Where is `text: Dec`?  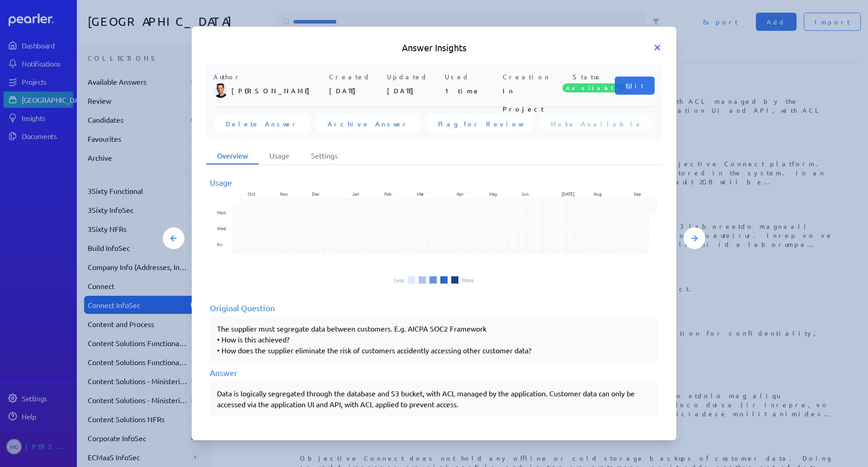 text: Dec is located at coordinates (316, 194).